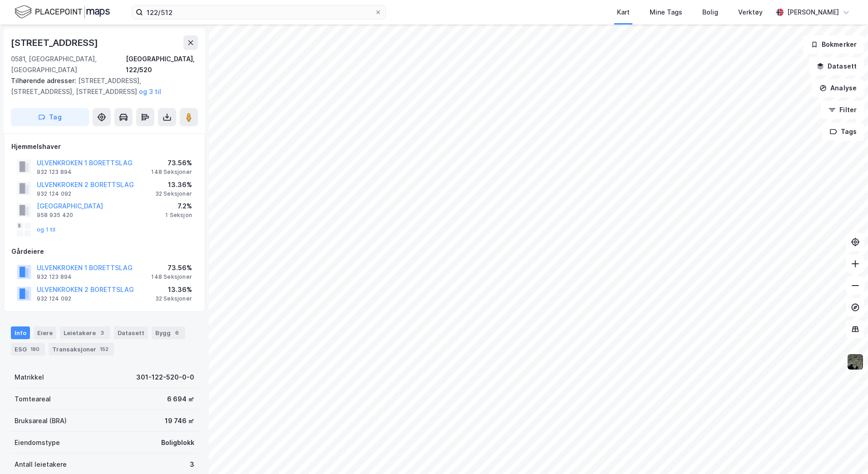 This screenshot has width=868, height=474. What do you see at coordinates (131, 333) in the screenshot?
I see `div: Datasett` at bounding box center [131, 333].